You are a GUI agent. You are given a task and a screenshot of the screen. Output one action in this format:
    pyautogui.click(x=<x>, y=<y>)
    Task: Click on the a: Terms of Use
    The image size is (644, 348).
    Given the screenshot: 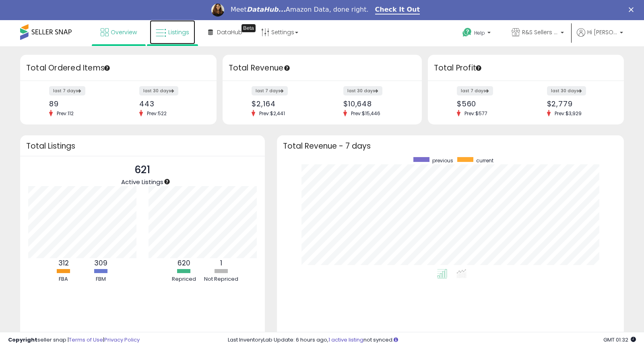 What is the action you would take?
    pyautogui.click(x=86, y=340)
    